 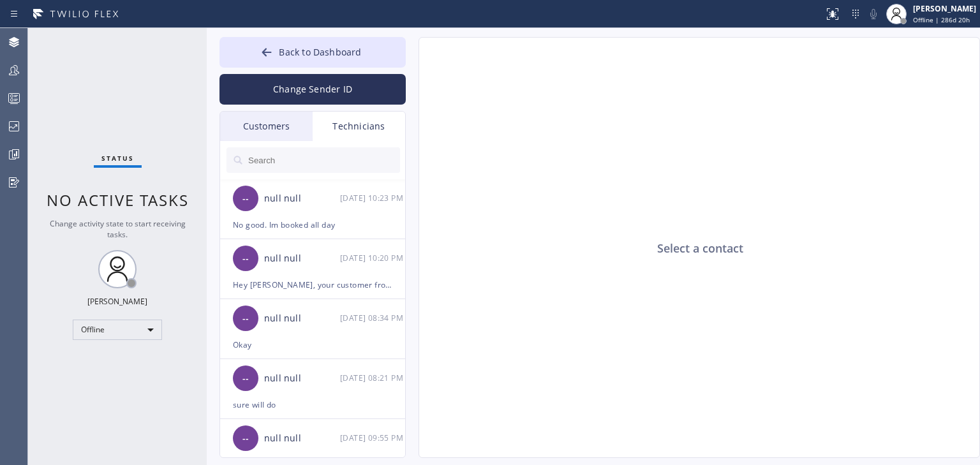 What do you see at coordinates (374, 318) in the screenshot?
I see `div: 09/10/2025 9:34 AM` at bounding box center [374, 318].